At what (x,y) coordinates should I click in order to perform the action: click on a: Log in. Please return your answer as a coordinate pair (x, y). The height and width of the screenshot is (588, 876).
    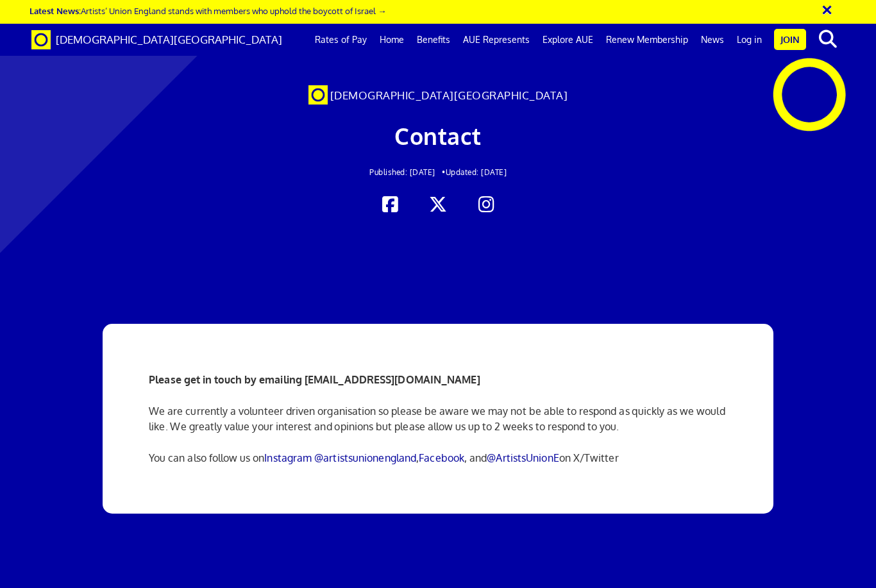
    Looking at the image, I should click on (749, 39).